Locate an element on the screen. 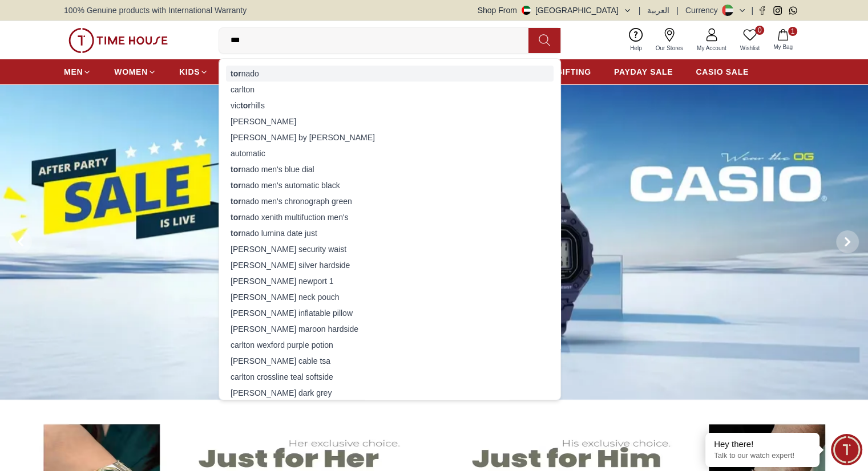  span: PAYDAY SALE is located at coordinates (644, 72).